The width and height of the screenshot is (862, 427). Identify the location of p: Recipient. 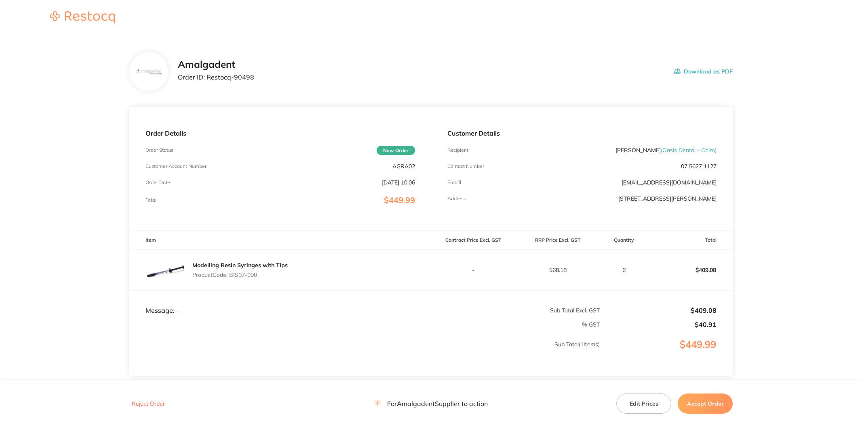
(458, 150).